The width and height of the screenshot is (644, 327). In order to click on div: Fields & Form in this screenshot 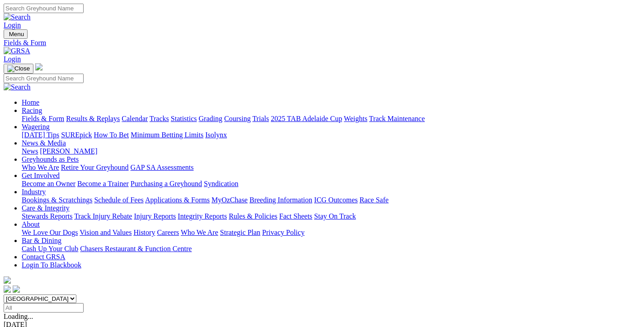, I will do `click(322, 43)`.